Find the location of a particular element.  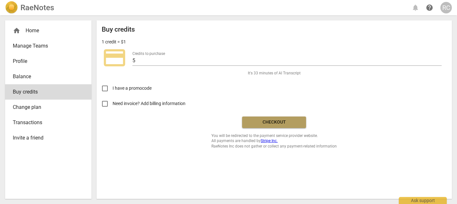

span: It's 33 minutes of AI Transcript is located at coordinates (274, 73).